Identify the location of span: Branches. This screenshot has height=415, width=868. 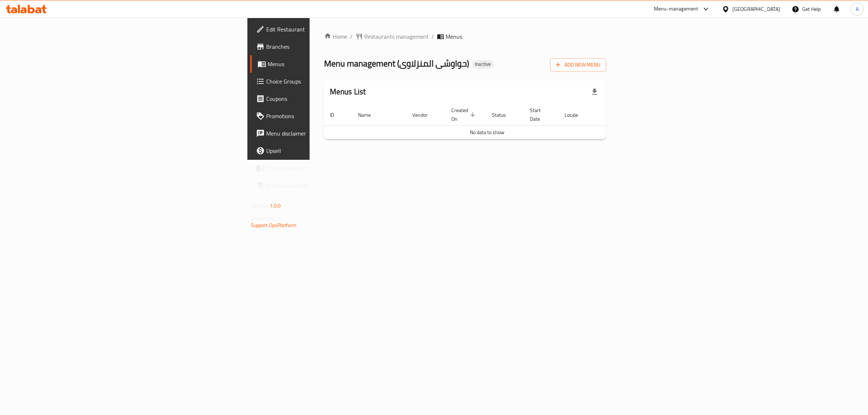
(326, 46).